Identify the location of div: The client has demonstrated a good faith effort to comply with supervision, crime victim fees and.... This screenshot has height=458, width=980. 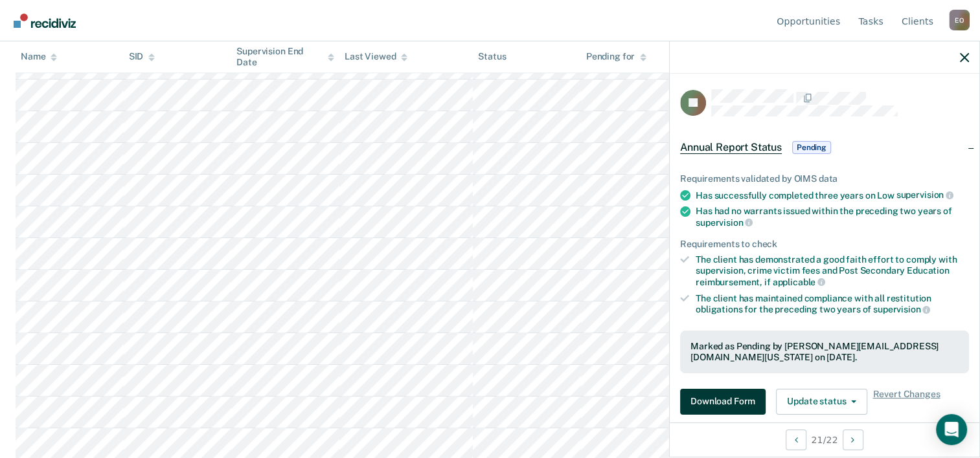
(832, 270).